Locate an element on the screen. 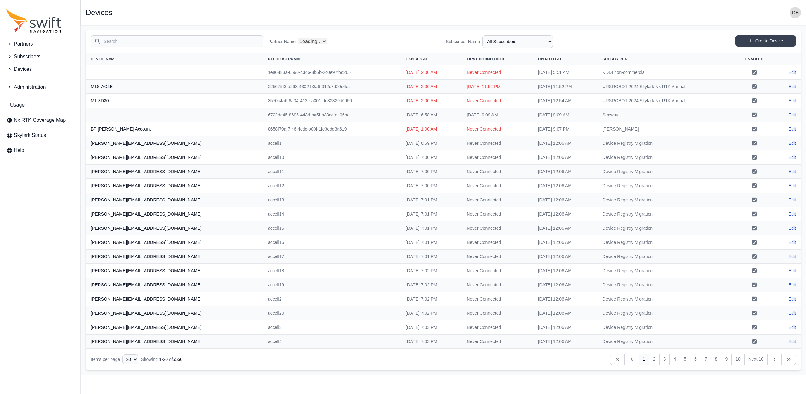 This screenshot has height=394, width=806. th: Device Name is located at coordinates (174, 59).